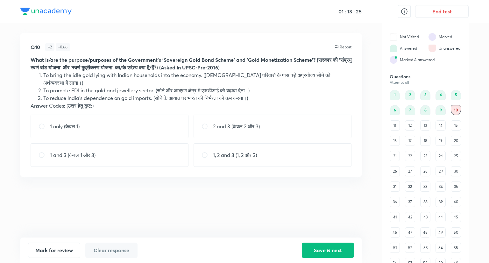 The image size is (489, 263). I want to click on div: 52, so click(410, 248).